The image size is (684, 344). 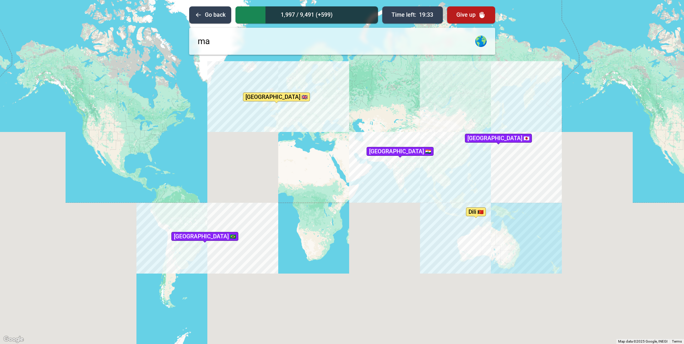 What do you see at coordinates (210, 15) in the screenshot?
I see `button: Go back` at bounding box center [210, 15].